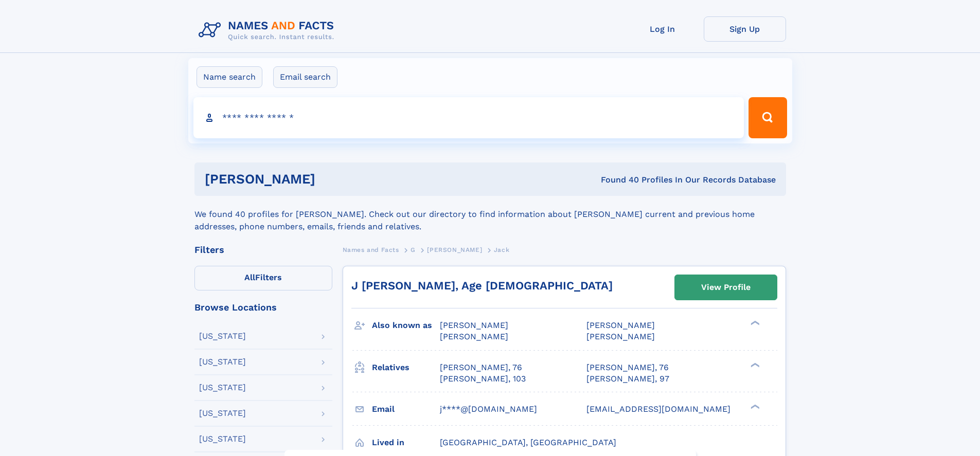  What do you see at coordinates (413, 249) in the screenshot?
I see `a: G` at bounding box center [413, 249].